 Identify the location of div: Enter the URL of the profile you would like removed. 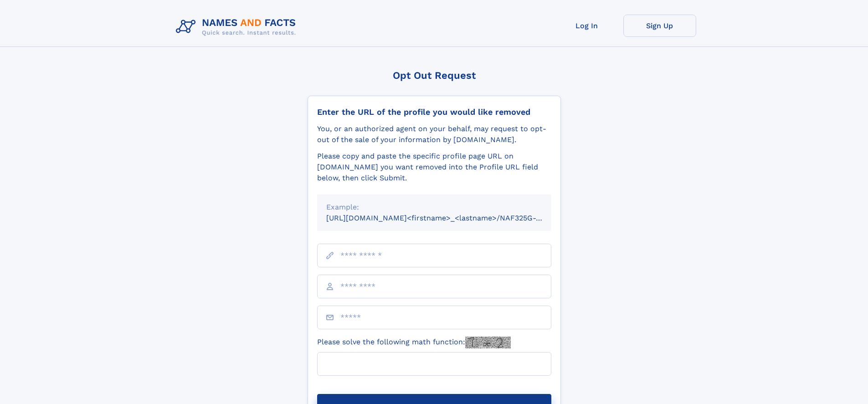
(434, 112).